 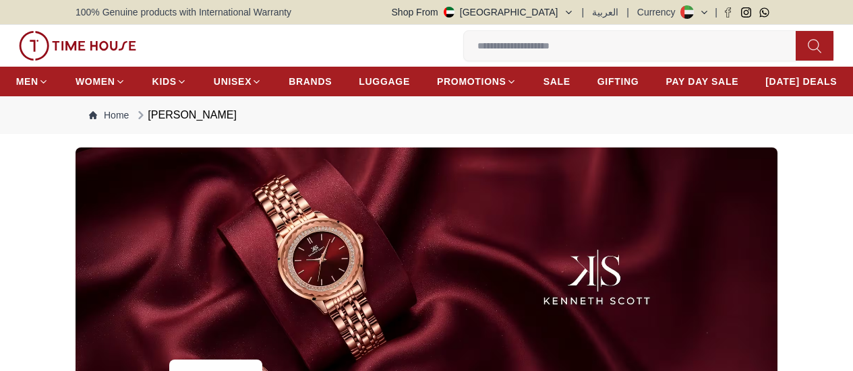 I want to click on span: SALE, so click(x=557, y=82).